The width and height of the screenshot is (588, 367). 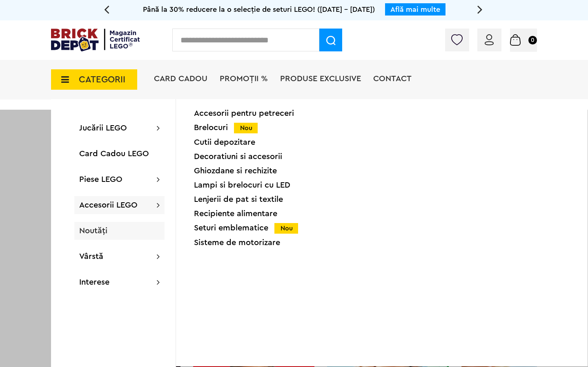 What do you see at coordinates (256, 128) in the screenshot?
I see `a: BrelocuriNou` at bounding box center [256, 128].